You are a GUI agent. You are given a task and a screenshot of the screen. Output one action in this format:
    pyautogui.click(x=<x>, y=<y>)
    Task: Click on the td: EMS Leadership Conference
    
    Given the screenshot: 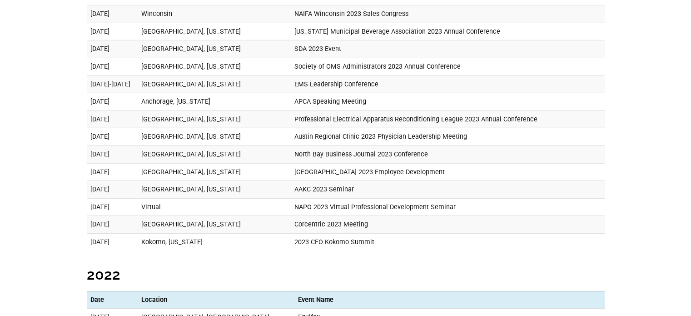 What is the action you would take?
    pyautogui.click(x=447, y=84)
    